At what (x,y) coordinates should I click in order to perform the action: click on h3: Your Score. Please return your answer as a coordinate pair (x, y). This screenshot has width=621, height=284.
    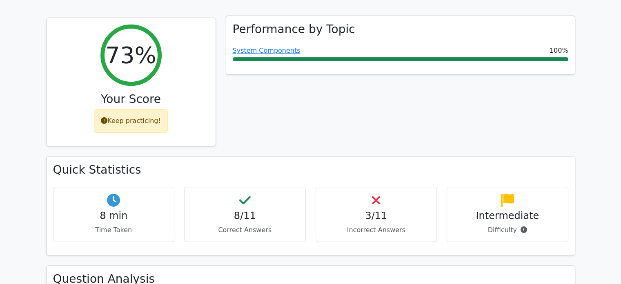
    Looking at the image, I should click on (131, 99).